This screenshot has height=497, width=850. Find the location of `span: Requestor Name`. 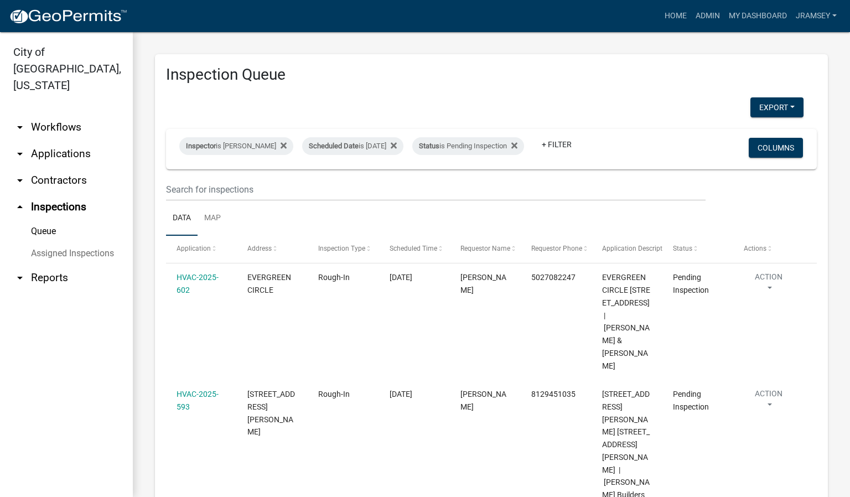

span: Requestor Name is located at coordinates (485, 249).